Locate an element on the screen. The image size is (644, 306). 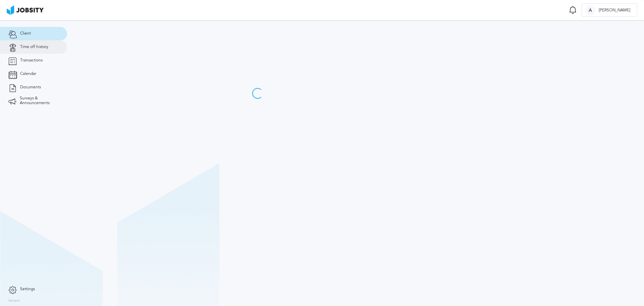
div: A is located at coordinates (590, 10).